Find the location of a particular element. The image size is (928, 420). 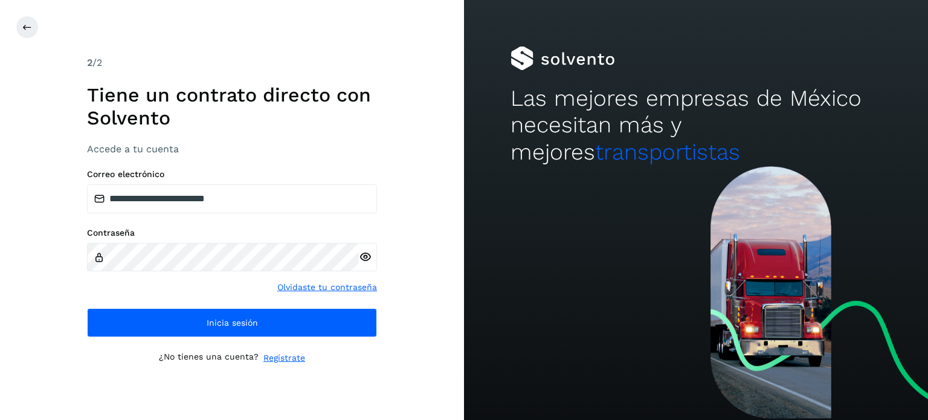

label: Contraseña is located at coordinates (232, 233).